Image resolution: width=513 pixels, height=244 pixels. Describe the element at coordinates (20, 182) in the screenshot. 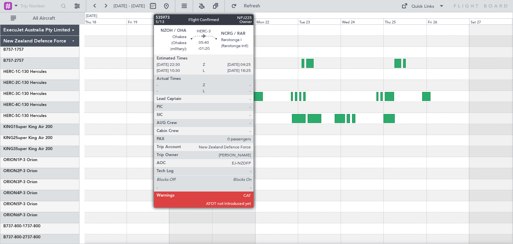

I see `a: ORION3P-3 Orion` at that location.